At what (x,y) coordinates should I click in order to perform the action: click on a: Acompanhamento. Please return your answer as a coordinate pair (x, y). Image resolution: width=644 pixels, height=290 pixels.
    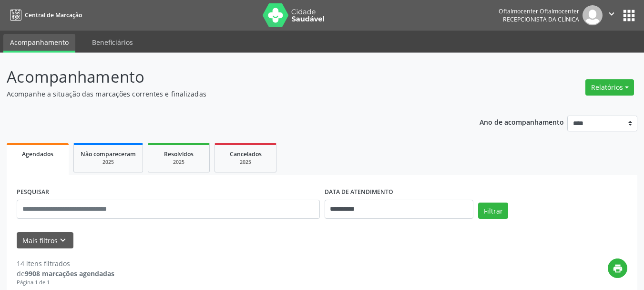
    Looking at the image, I should click on (39, 43).